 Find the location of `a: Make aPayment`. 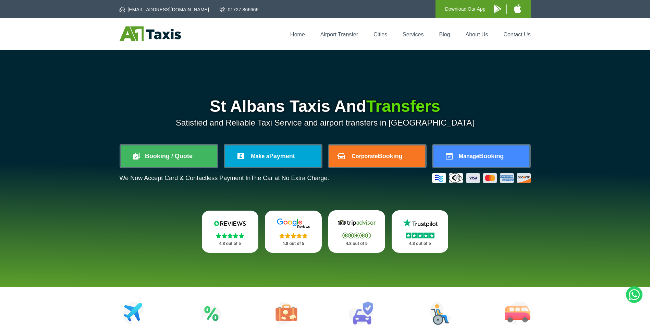

a: Make aPayment is located at coordinates (273, 156).